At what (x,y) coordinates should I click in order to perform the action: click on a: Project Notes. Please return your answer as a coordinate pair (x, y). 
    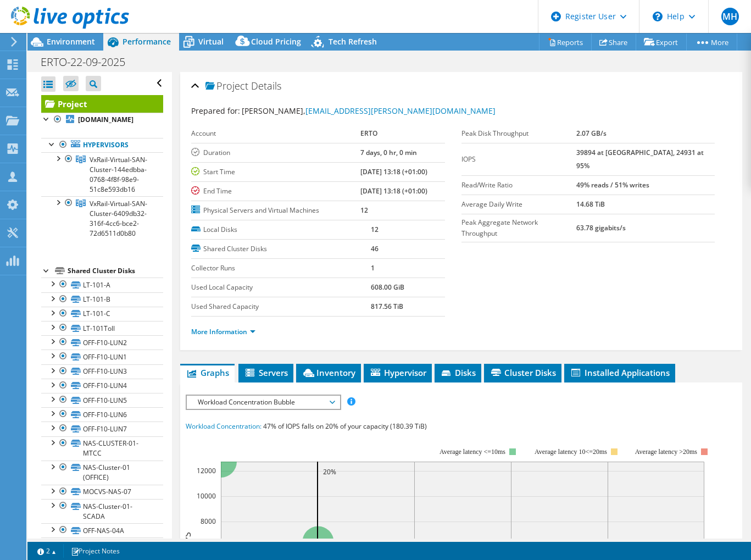
    Looking at the image, I should click on (95, 551).